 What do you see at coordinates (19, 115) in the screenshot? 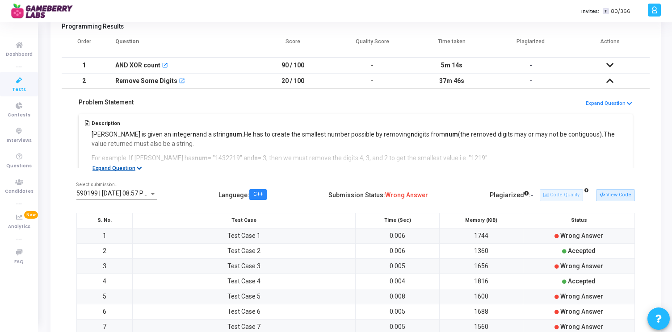
I see `span: Contests` at bounding box center [19, 115].